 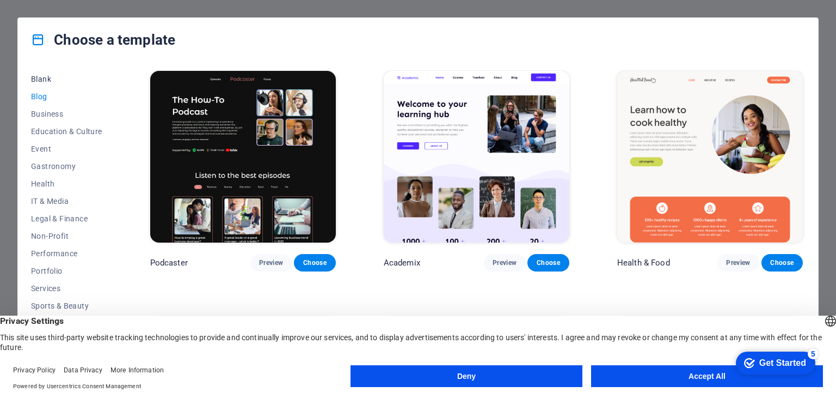 What do you see at coordinates (66, 271) in the screenshot?
I see `span: Portfolio` at bounding box center [66, 271].